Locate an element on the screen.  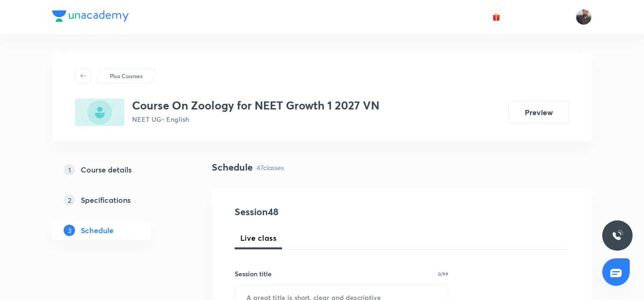
p: Plus Courses is located at coordinates (126, 76).